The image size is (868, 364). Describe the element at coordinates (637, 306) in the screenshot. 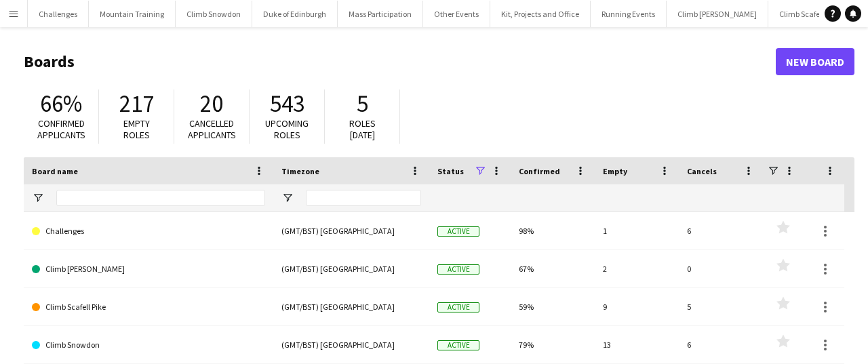

I see `div: 9` at that location.